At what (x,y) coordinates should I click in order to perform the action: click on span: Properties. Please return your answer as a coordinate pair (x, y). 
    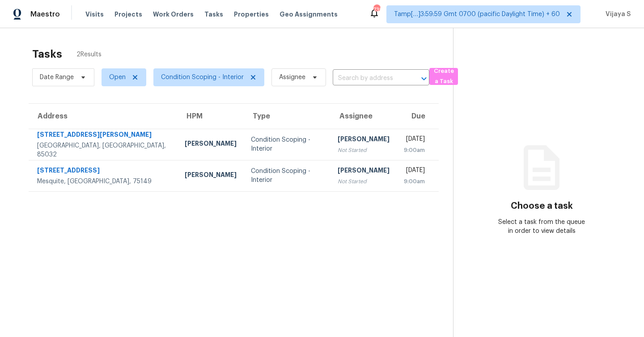
    Looking at the image, I should click on (251, 14).